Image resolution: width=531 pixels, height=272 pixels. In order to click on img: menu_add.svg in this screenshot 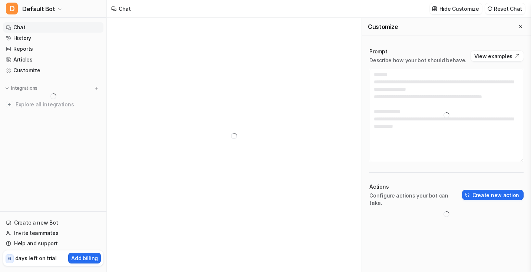, I will do `click(97, 88)`.